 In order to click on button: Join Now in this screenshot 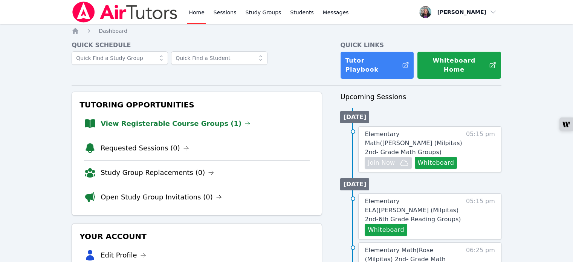, I will do `click(388, 163)`.